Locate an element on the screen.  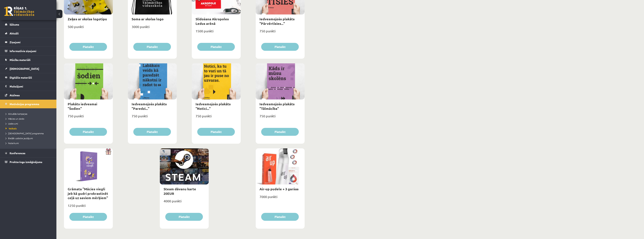
a: Rīgas 1. Tālmācības vidusskola is located at coordinates (19, 11).